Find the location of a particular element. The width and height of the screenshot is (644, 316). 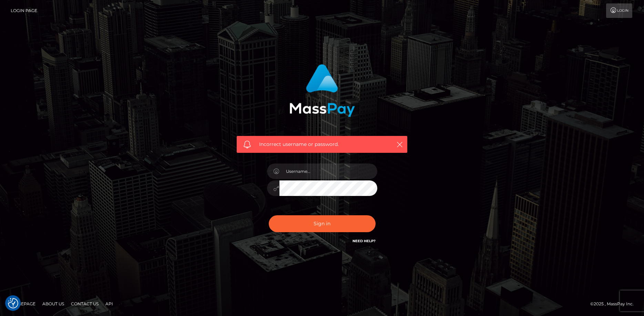

a: Login is located at coordinates (619, 11).